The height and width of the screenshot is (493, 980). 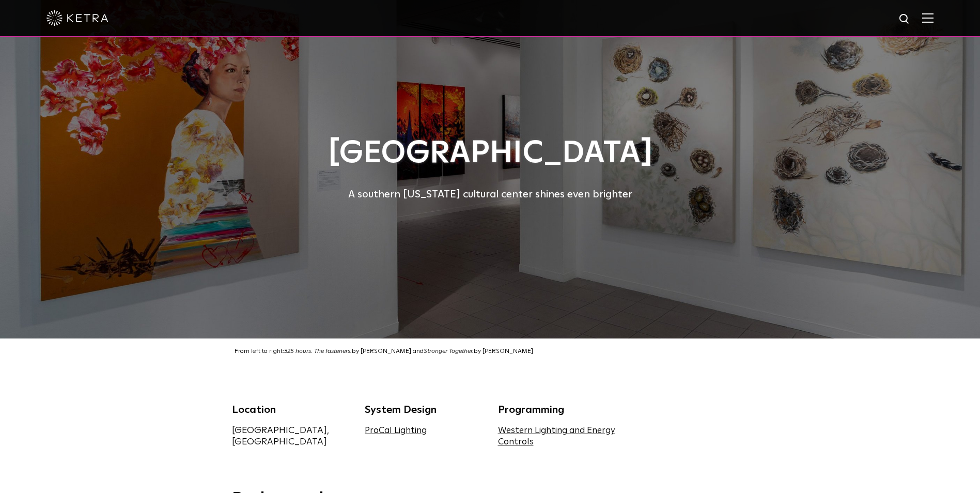 I want to click on img: ketra-logo-2019-white, so click(x=78, y=18).